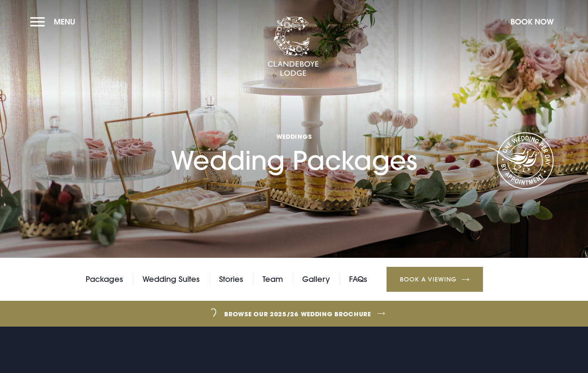  What do you see at coordinates (294, 131) in the screenshot?
I see `h1: Wedding Packages` at bounding box center [294, 131].